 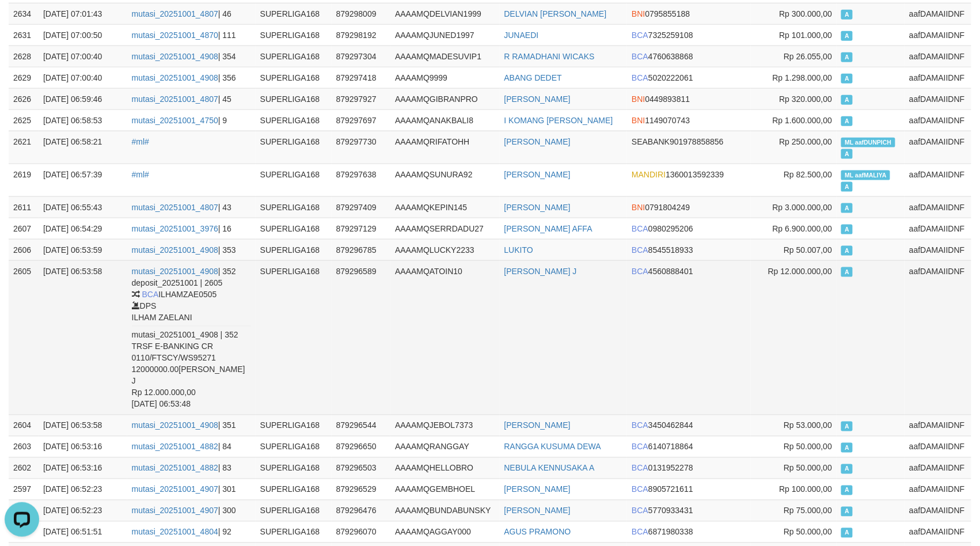 What do you see at coordinates (688, 425) in the screenshot?
I see `td: 3450462844` at bounding box center [688, 425].